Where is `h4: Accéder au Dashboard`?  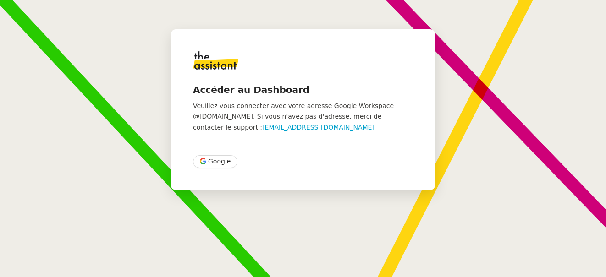
h4: Accéder au Dashboard is located at coordinates (303, 90).